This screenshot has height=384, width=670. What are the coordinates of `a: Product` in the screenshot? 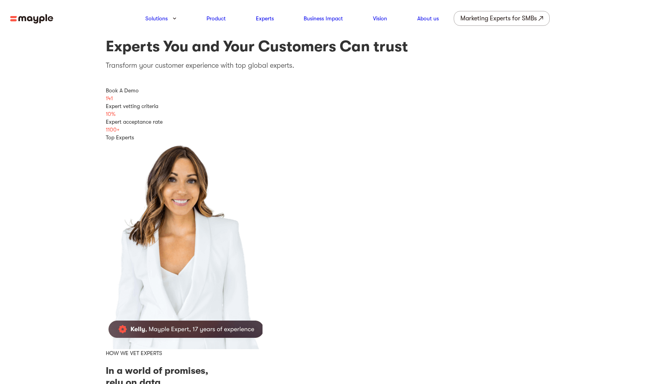 It's located at (216, 18).